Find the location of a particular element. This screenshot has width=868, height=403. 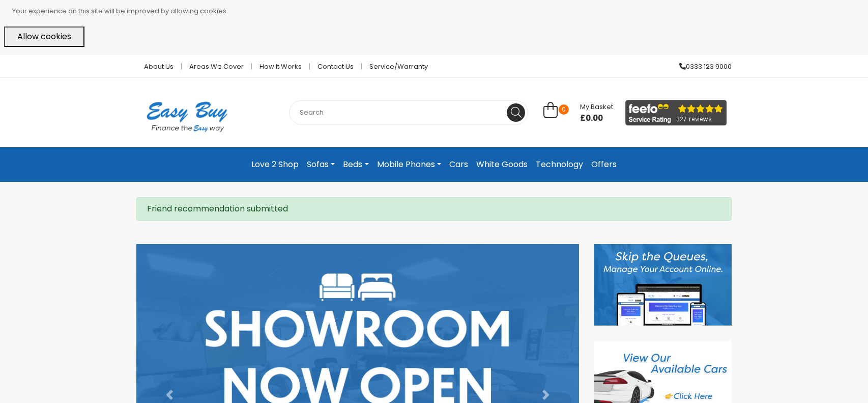

a: Mobile Phones is located at coordinates (409, 165).